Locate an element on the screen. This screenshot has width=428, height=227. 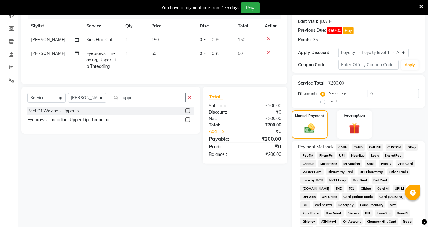
span: Cheque is located at coordinates (308, 163).